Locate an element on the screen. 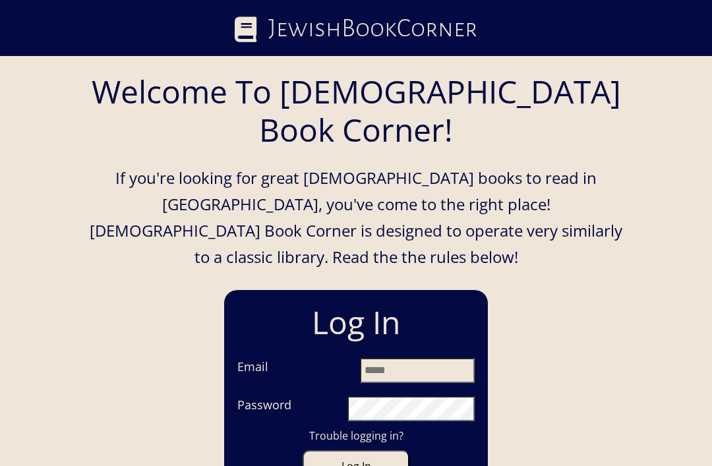 This screenshot has width=712, height=466. label: Email is located at coordinates (252, 368).